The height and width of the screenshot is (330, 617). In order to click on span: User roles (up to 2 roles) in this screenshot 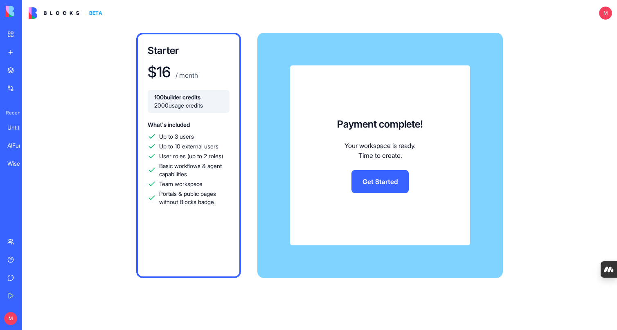, I will do `click(191, 156)`.